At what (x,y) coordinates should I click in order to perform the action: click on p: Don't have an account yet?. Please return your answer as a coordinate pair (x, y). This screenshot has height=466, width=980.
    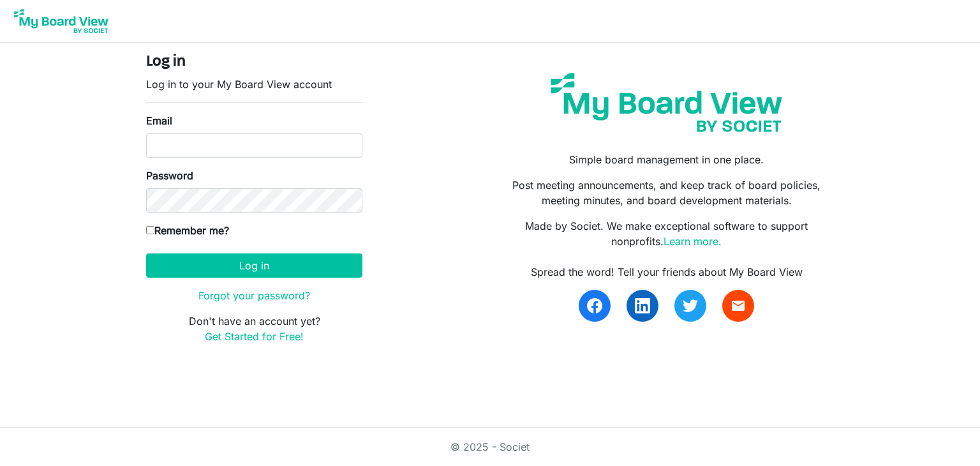
    Looking at the image, I should click on (254, 329).